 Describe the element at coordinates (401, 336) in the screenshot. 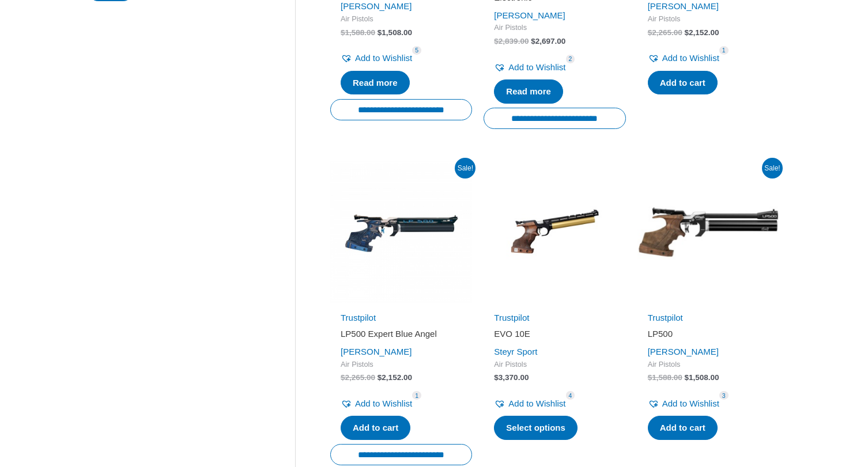

I see `a: LP500 Expert Blue Angel` at that location.